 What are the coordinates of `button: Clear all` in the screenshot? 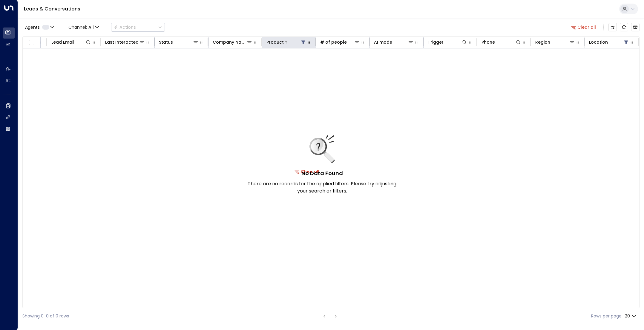 It's located at (583, 27).